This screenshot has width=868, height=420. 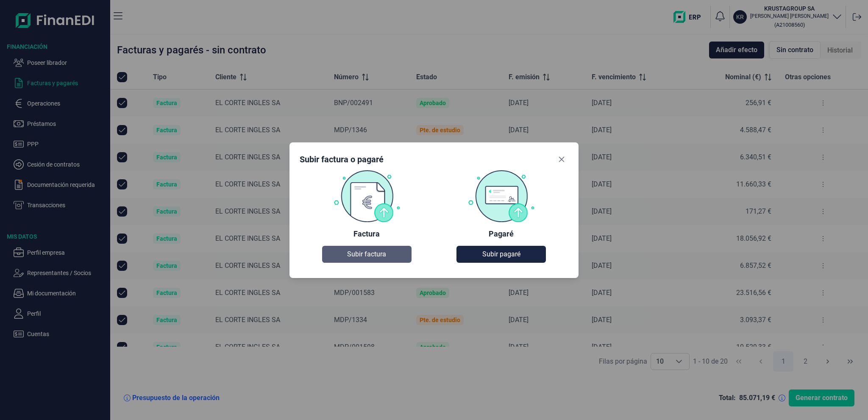 I want to click on button: Subir pagaré, so click(x=502, y=254).